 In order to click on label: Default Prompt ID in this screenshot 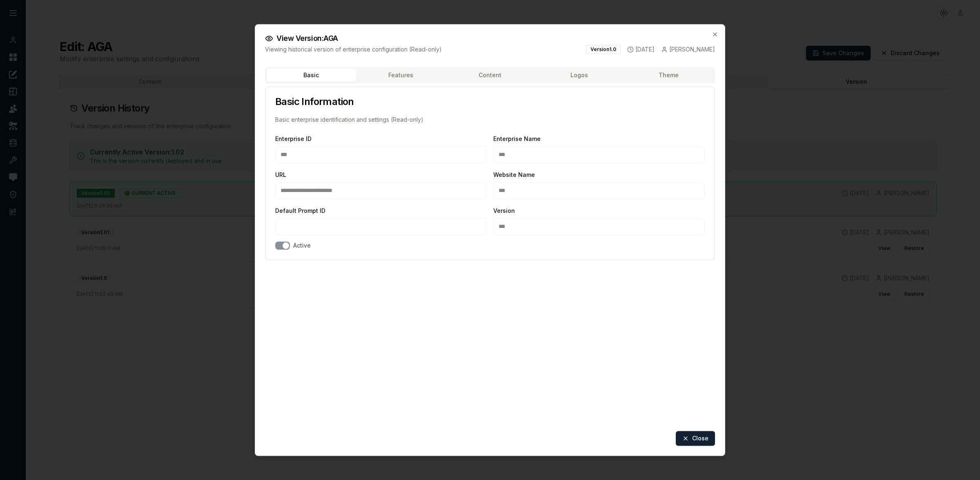, I will do `click(300, 210)`.